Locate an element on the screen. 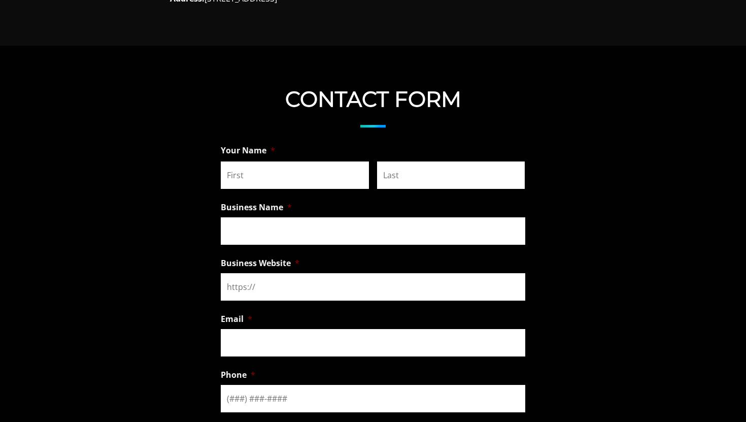 The width and height of the screenshot is (746, 422). input: Last is located at coordinates (451, 175).